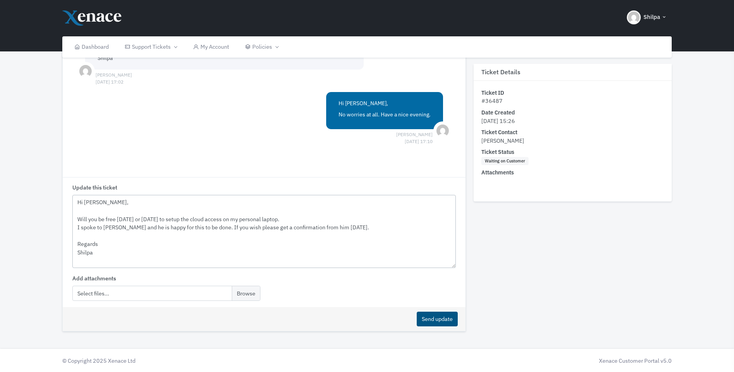  What do you see at coordinates (633, 17) in the screenshot?
I see `img: Header Avatar` at bounding box center [633, 17].